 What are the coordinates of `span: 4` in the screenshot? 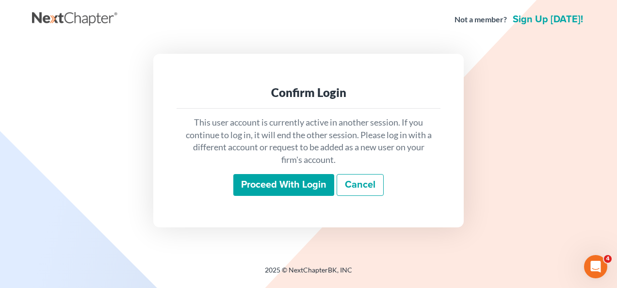 It's located at (608, 259).